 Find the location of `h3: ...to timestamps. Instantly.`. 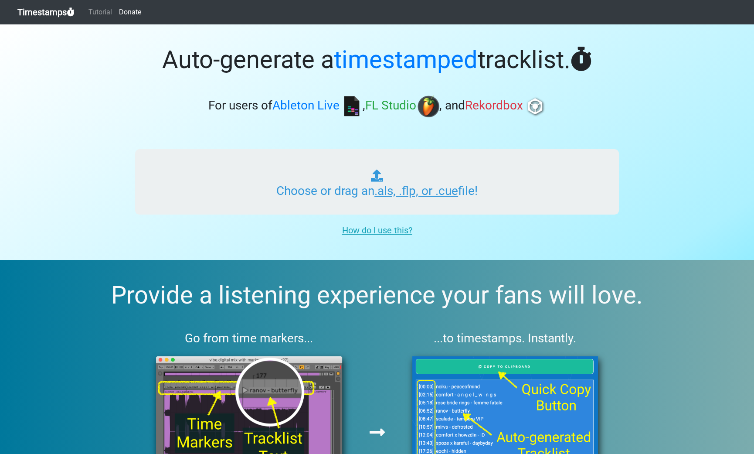

h3: ...to timestamps. Instantly. is located at coordinates (505, 338).